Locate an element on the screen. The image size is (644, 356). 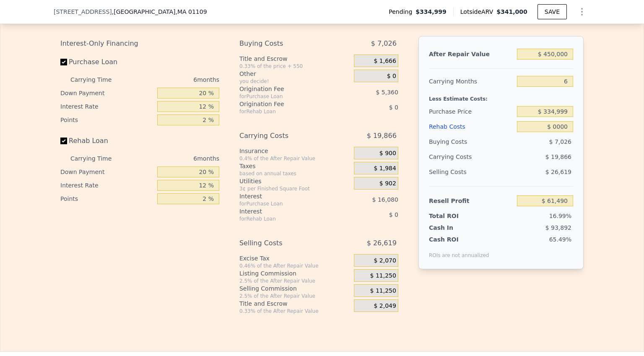
div: 0.33% of the price + 550 is located at coordinates (295, 66).